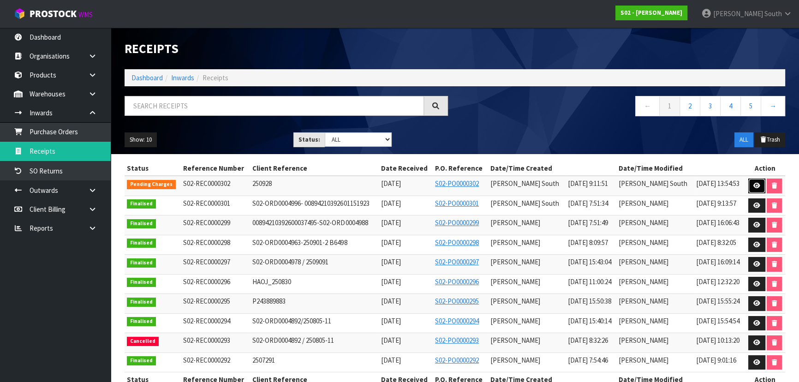  What do you see at coordinates (751, 106) in the screenshot?
I see `a: 5` at bounding box center [751, 106].